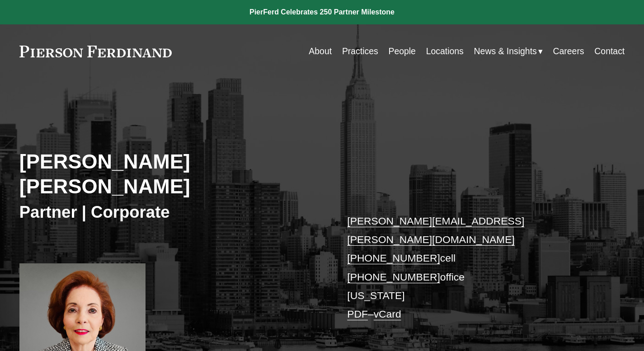  I want to click on a: folder dropdown, so click(508, 51).